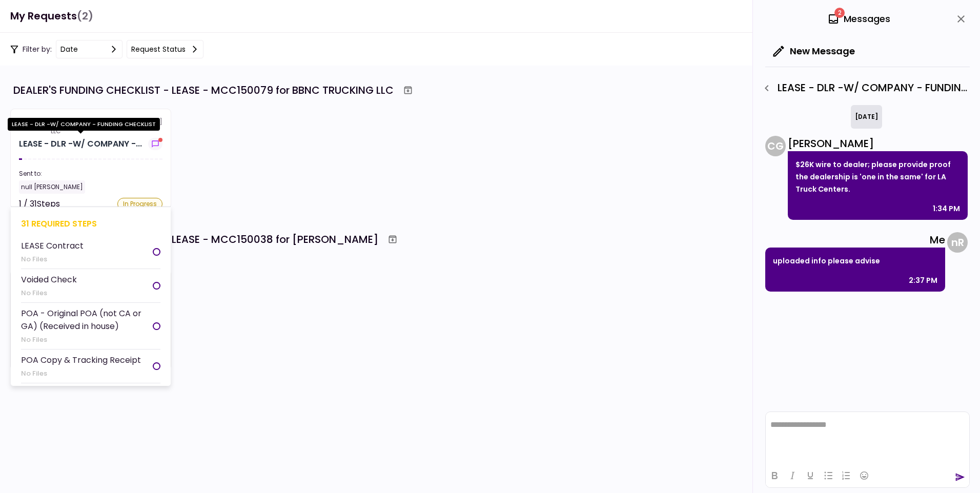 The image size is (980, 493). What do you see at coordinates (49, 279) in the screenshot?
I see `div: Voided Check` at bounding box center [49, 279].